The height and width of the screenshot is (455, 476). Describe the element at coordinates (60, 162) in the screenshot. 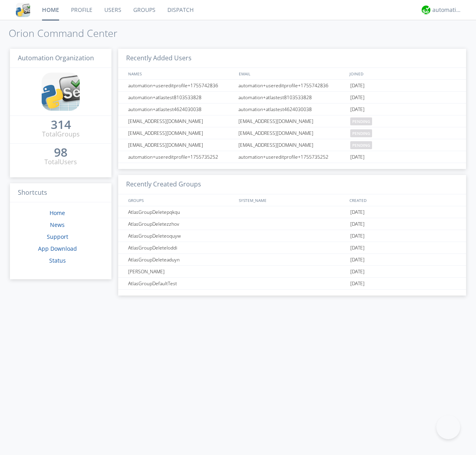

I see `div: Total Users` at that location.